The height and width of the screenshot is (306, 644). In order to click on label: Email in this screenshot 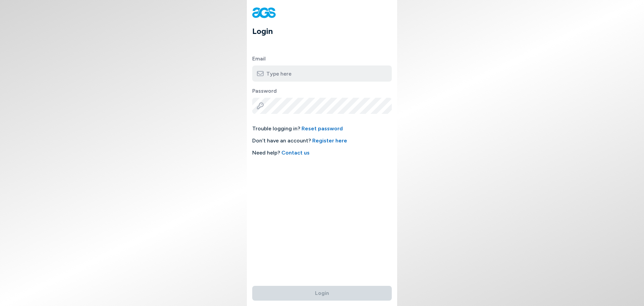, I will do `click(322, 59)`.